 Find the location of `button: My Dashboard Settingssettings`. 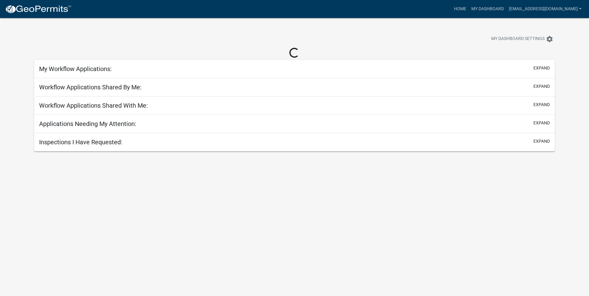

button: My Dashboard Settingssettings is located at coordinates (522, 39).